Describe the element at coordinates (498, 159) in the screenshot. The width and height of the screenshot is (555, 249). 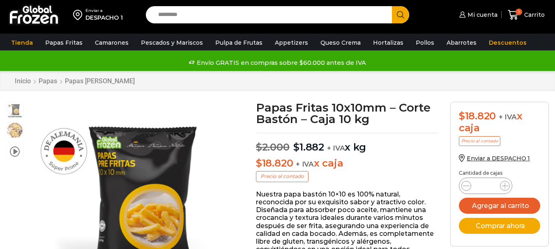
I see `span: Enviar a DESPACHO 1` at that location.